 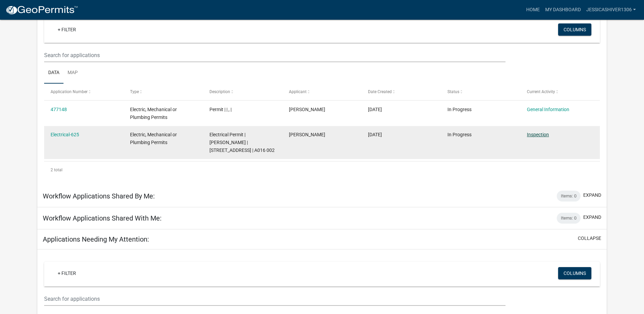 I want to click on span: Current Activity, so click(x=541, y=92).